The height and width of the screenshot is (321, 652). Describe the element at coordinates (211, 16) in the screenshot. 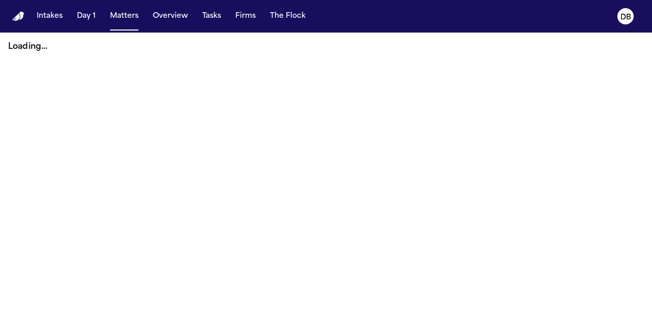

I see `button: Tasks` at that location.